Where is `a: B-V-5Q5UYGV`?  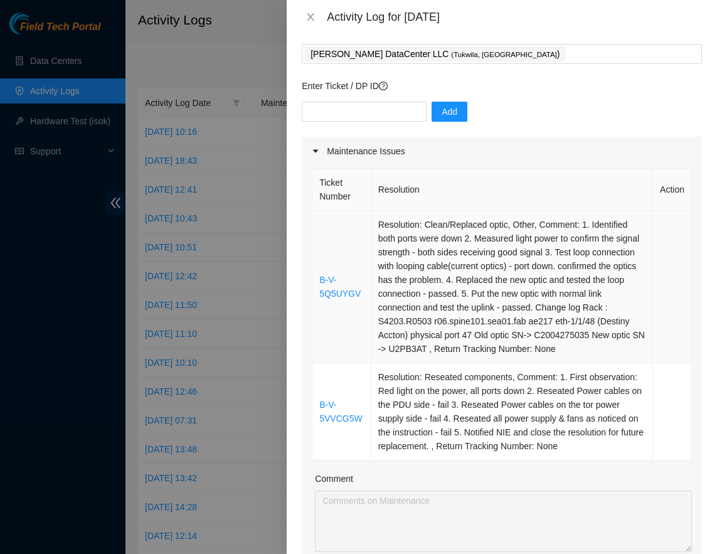
a: B-V-5Q5UYGV is located at coordinates (340, 287).